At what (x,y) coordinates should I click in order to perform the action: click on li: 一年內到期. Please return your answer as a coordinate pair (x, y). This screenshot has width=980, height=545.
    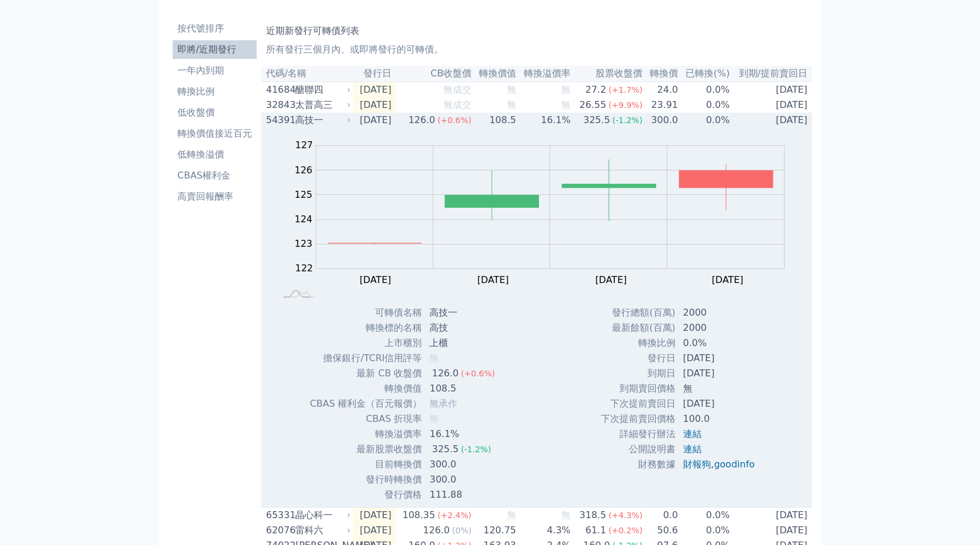
    Looking at the image, I should click on (215, 71).